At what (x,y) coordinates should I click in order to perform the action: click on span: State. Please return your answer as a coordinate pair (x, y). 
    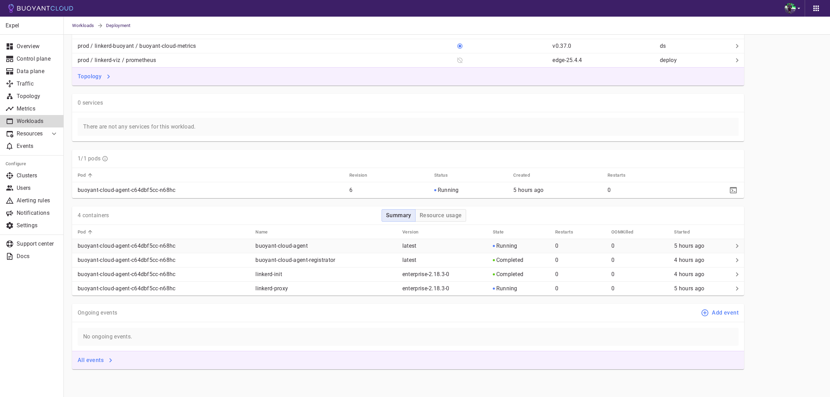
    Looking at the image, I should click on (503, 232).